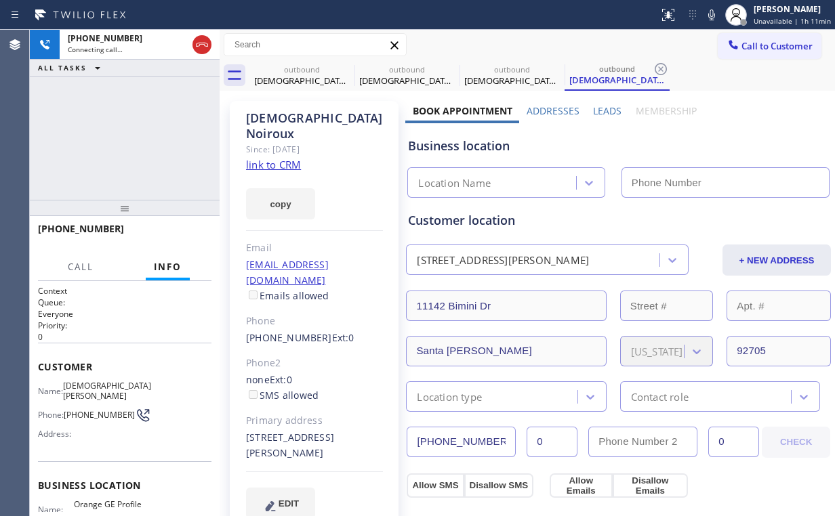 The width and height of the screenshot is (835, 516). What do you see at coordinates (506, 351) in the screenshot?
I see `input: City` at bounding box center [506, 351].